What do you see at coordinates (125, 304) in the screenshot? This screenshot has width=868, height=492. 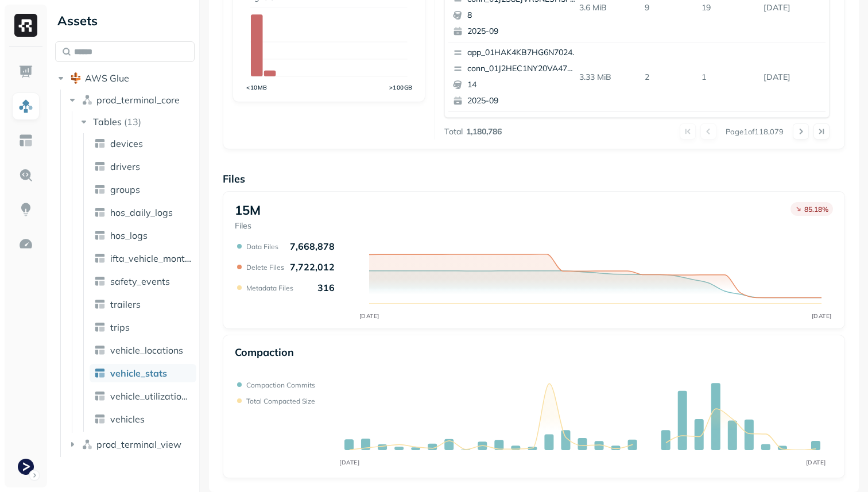 I see `span: trailers` at bounding box center [125, 304].